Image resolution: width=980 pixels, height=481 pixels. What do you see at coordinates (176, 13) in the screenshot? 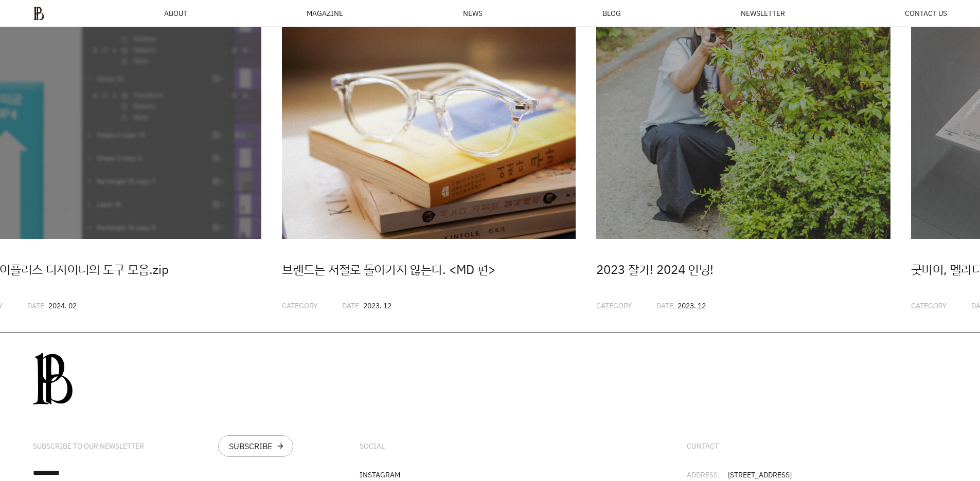
I see `a: ABOUT` at bounding box center [176, 13].